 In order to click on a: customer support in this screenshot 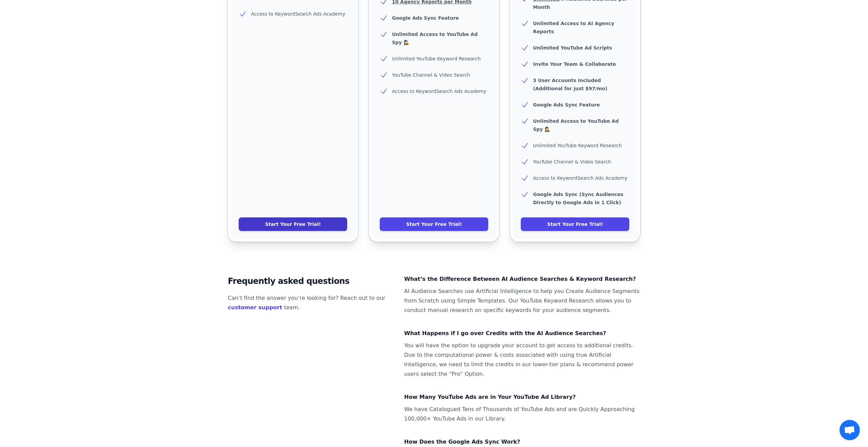, I will do `click(255, 307)`.